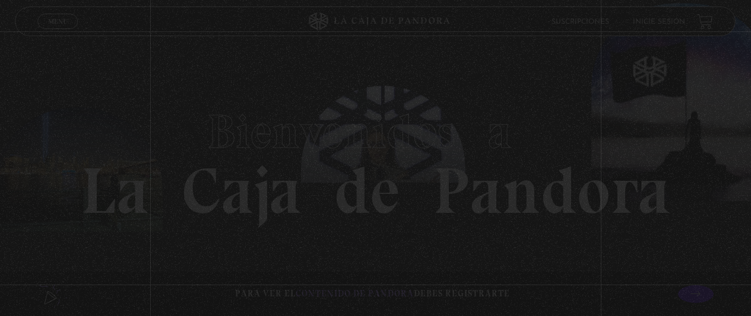 This screenshot has width=751, height=316. Describe the element at coordinates (58, 21) in the screenshot. I see `span: Menu` at that location.